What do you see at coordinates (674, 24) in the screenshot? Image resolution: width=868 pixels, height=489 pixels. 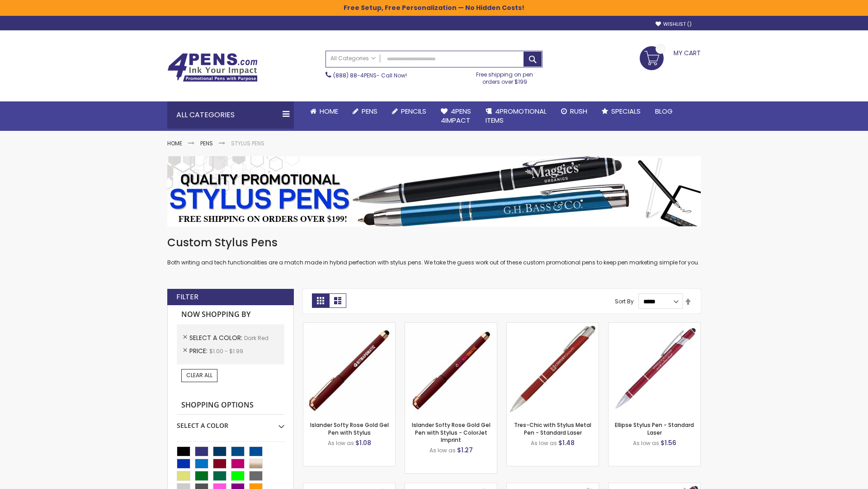 I see `a: Wishlist` at bounding box center [674, 24].